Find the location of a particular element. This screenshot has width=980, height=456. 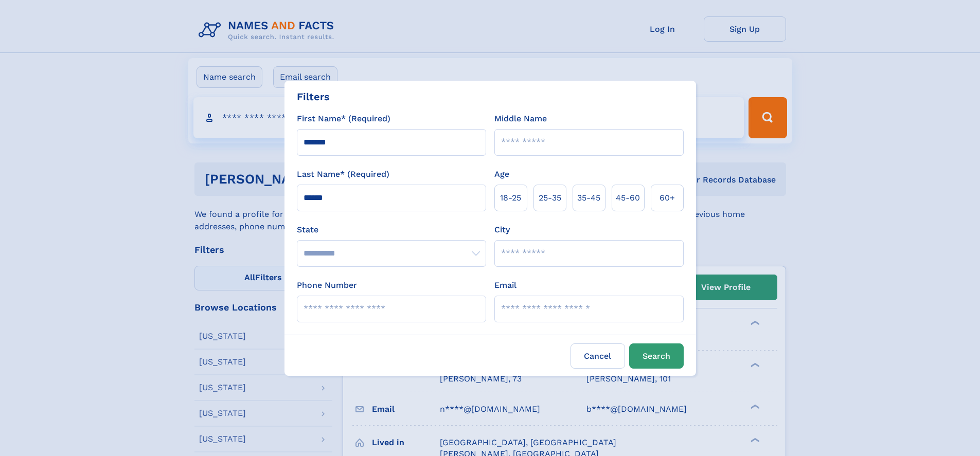

label: Email is located at coordinates (505, 285).